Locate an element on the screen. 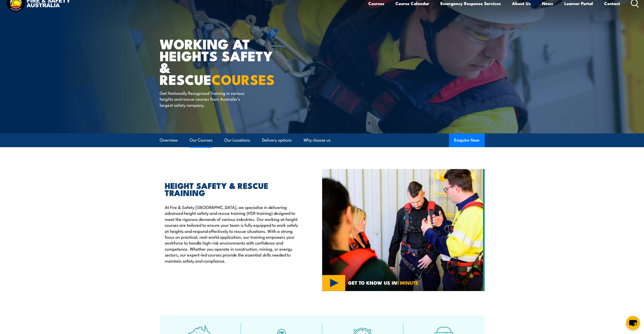 Image resolution: width=644 pixels, height=334 pixels. span: GET TO KNOW US IN is located at coordinates (383, 282).